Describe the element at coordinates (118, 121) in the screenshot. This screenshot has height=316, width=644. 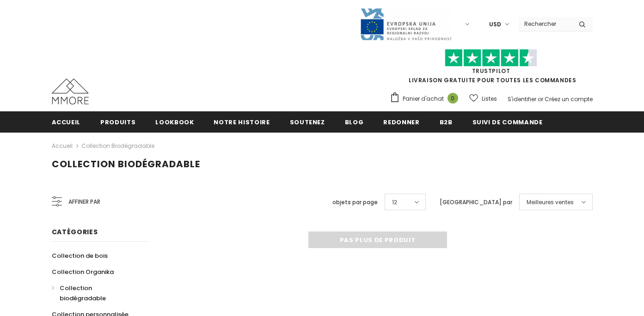
I see `a: Produits` at that location.